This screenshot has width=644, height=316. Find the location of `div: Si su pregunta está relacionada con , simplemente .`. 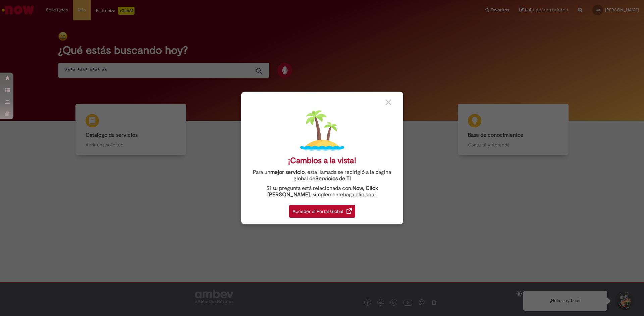

div: Si su pregunta está relacionada con , simplemente . is located at coordinates (322, 191).